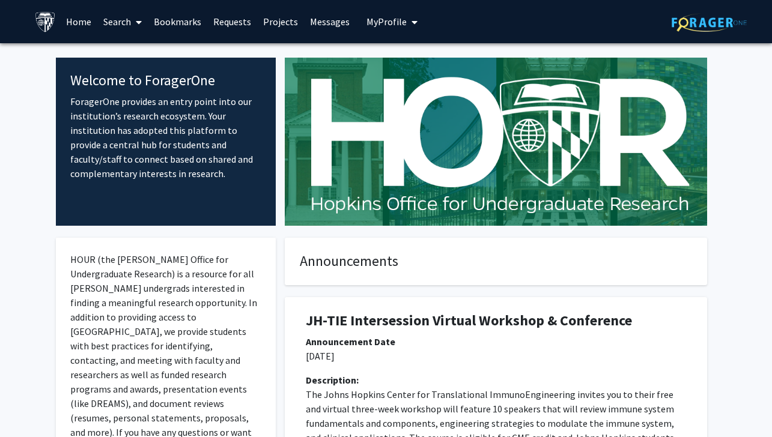 Image resolution: width=772 pixels, height=437 pixels. What do you see at coordinates (122, 22) in the screenshot?
I see `a: Search` at bounding box center [122, 22].